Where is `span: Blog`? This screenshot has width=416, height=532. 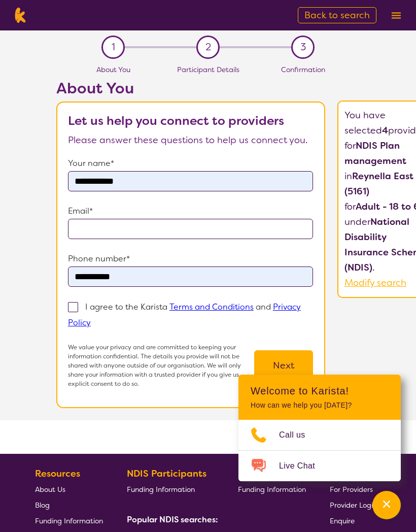
span: Blog is located at coordinates (42, 505).